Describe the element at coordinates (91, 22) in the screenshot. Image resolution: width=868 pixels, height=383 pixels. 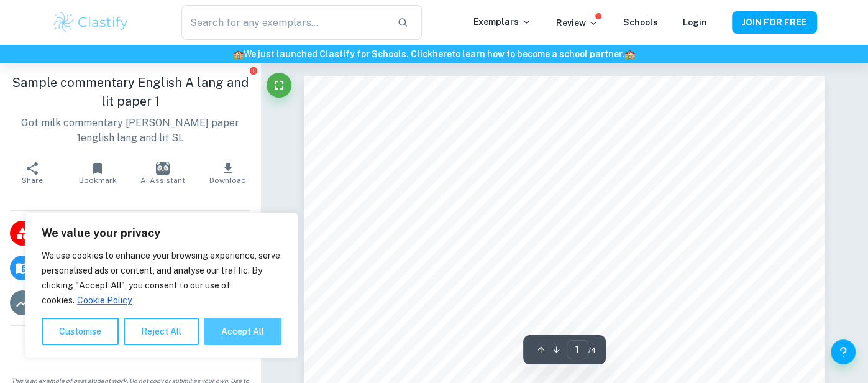
I see `img: Clastify logo` at that location.